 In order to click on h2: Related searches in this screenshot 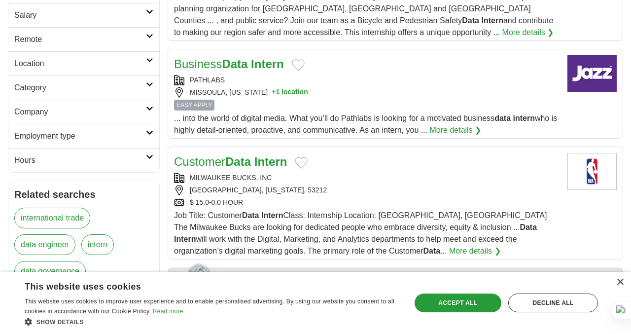, I will do `click(84, 194)`.